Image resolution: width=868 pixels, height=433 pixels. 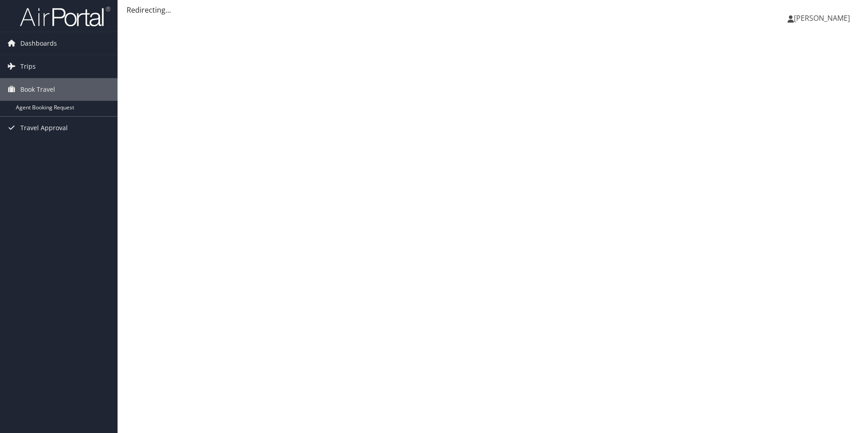 I want to click on span: Travel Approval, so click(x=44, y=128).